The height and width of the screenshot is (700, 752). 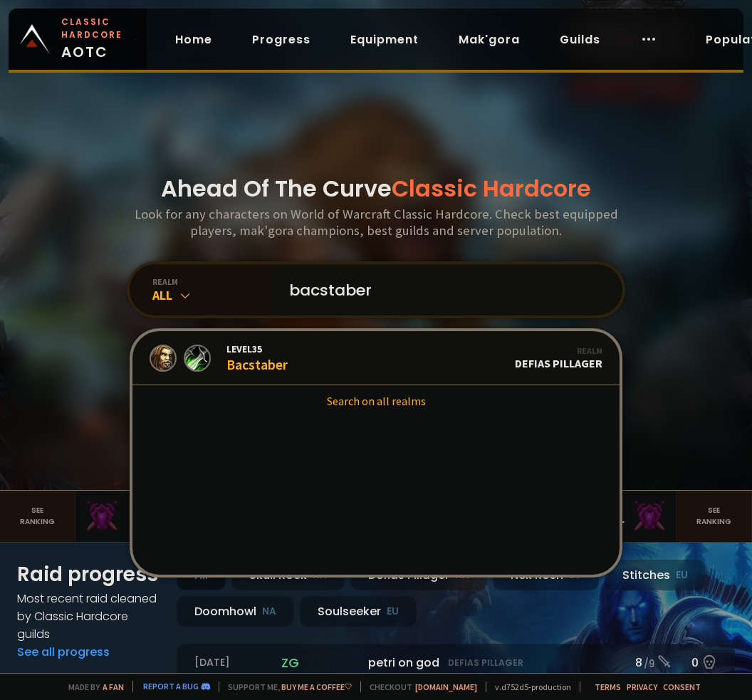 What do you see at coordinates (489, 39) in the screenshot?
I see `a: Mak'gora` at bounding box center [489, 39].